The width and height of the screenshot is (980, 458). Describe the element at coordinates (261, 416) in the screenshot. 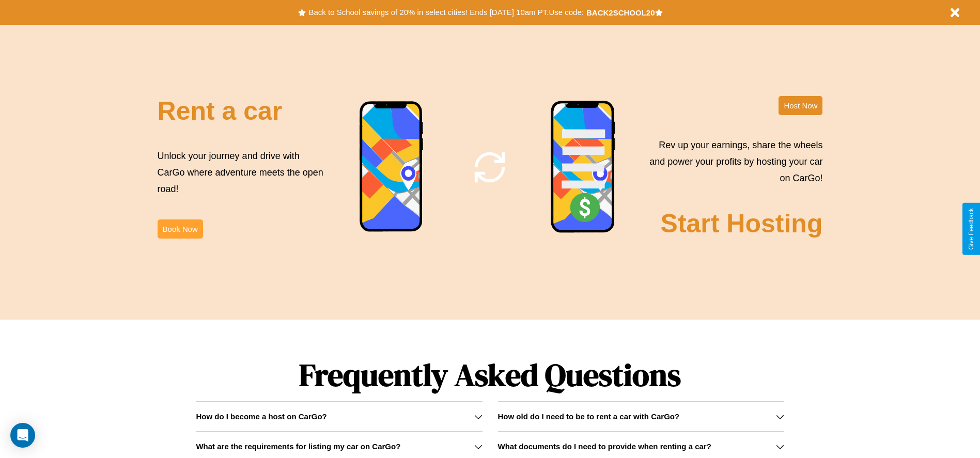

I see `h3: How do I become a host on CarGo?` at that location.